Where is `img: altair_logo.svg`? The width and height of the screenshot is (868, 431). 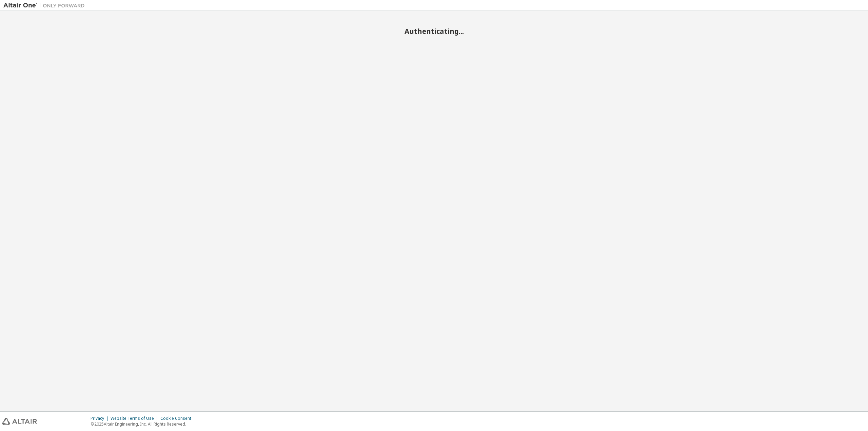 img: altair_logo.svg is located at coordinates (19, 421).